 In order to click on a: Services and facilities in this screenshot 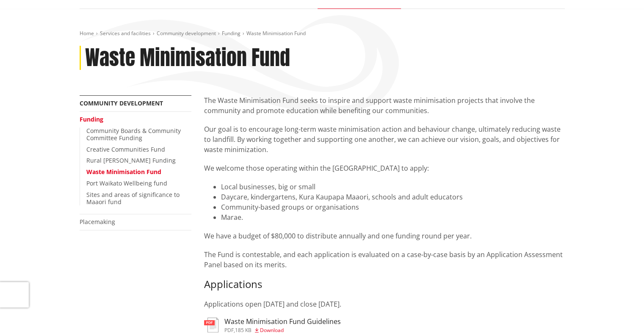, I will do `click(126, 33)`.